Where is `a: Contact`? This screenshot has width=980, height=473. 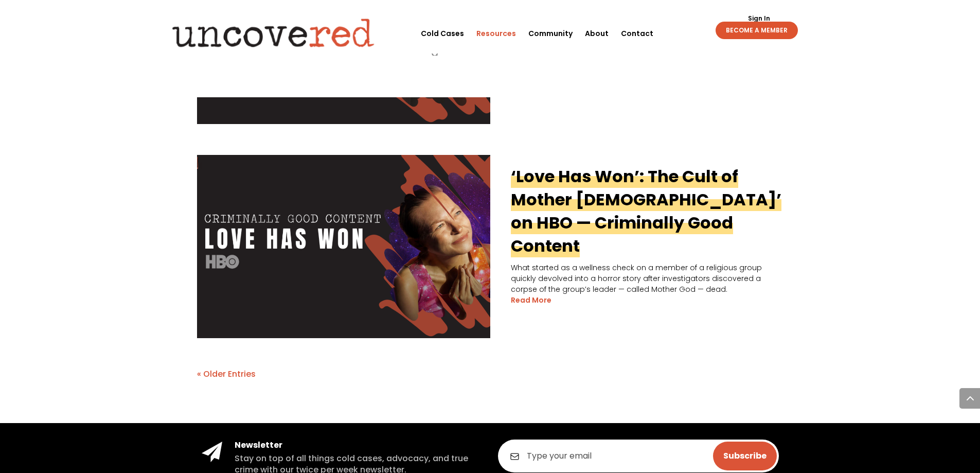
a: Contact is located at coordinates (637, 33).